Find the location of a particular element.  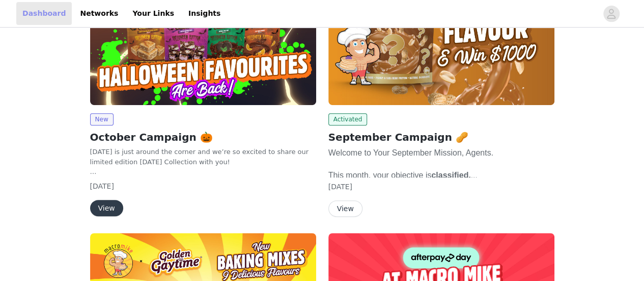

a: Dashboard is located at coordinates (43, 13).